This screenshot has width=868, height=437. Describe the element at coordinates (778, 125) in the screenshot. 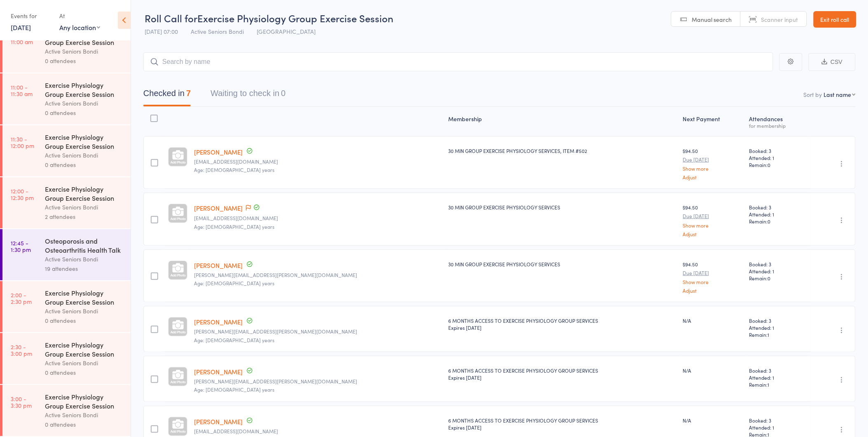

I see `div: for membership` at that location.